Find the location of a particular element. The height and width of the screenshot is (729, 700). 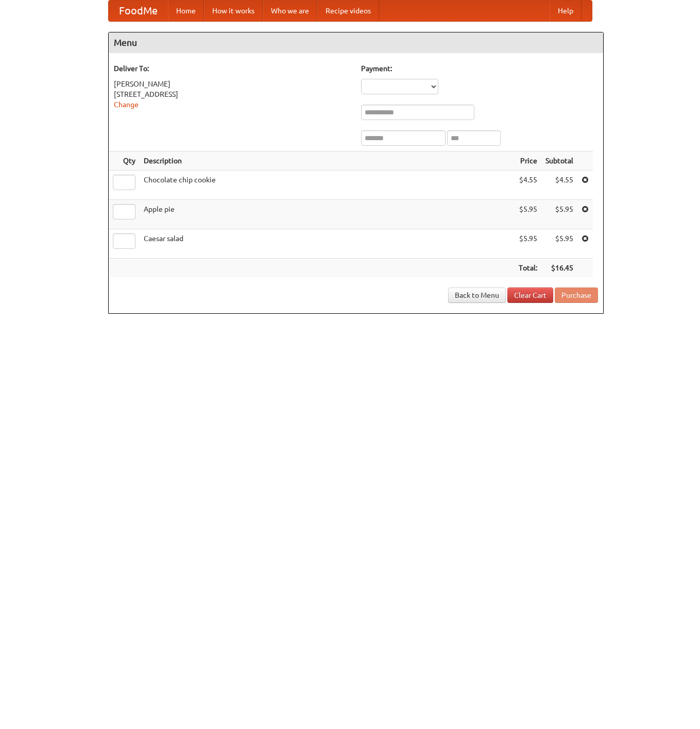

h5: Payment: is located at coordinates (480, 68).